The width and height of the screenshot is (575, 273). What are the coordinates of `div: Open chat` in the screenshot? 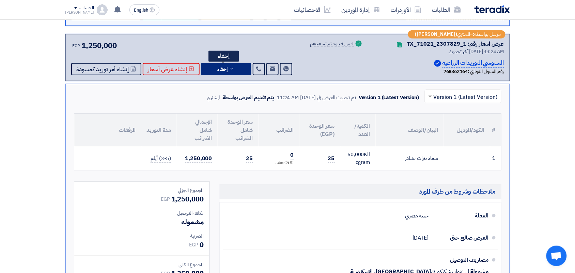 It's located at (556, 256).